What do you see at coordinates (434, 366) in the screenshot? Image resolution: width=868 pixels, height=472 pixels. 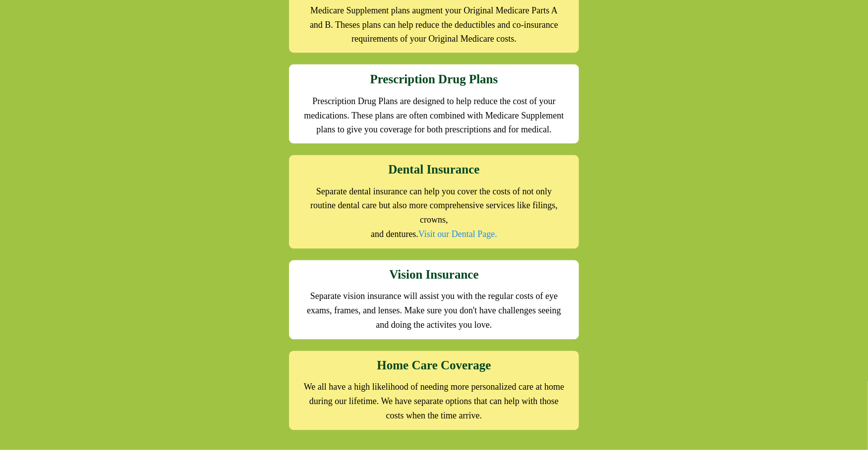 I see `strong: Home Care Coverage` at bounding box center [434, 366].